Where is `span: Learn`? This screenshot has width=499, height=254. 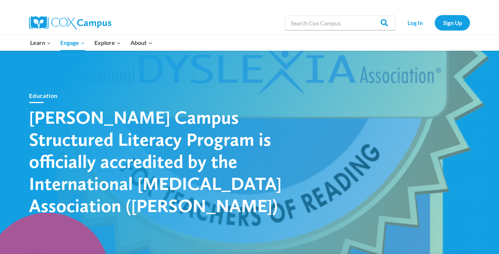 span: Learn is located at coordinates (40, 43).